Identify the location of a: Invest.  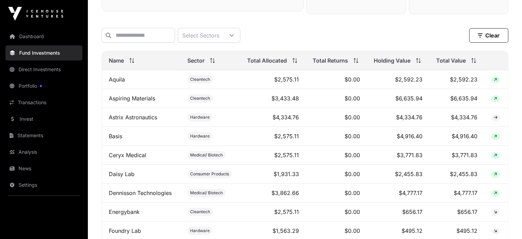
(44, 119).